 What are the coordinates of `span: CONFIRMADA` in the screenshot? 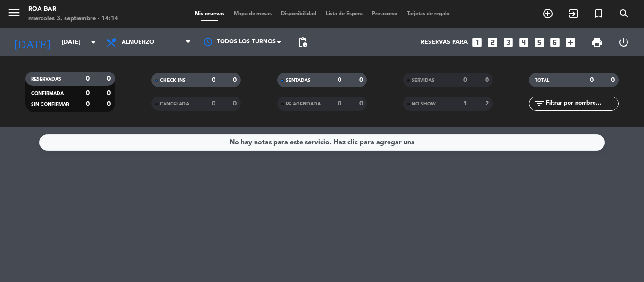 It's located at (47, 94).